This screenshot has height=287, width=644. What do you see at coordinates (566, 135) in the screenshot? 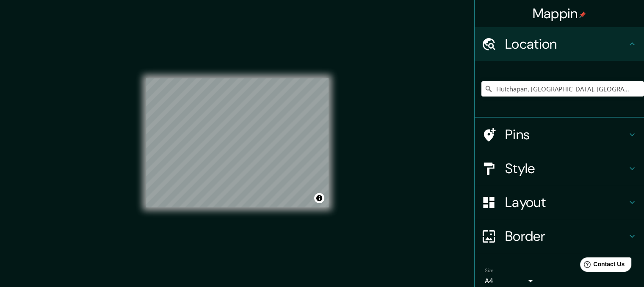
I see `h4: Pins` at bounding box center [566, 135].